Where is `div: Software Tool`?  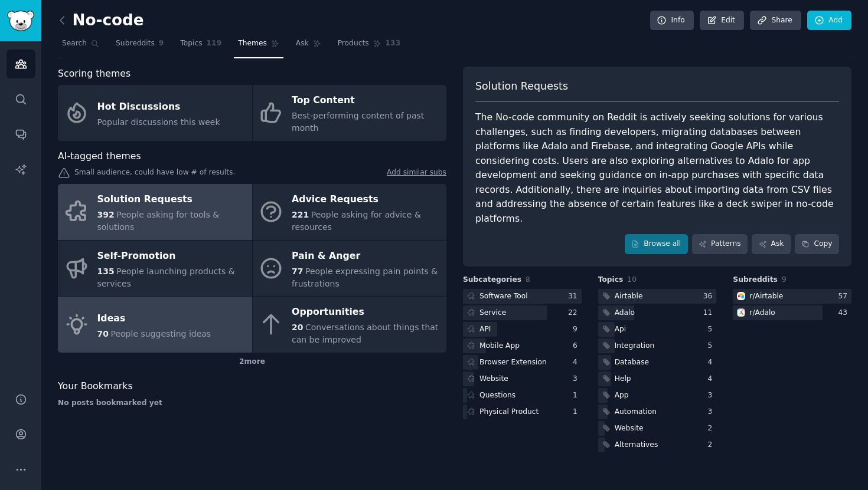 div: Software Tool is located at coordinates (503, 297).